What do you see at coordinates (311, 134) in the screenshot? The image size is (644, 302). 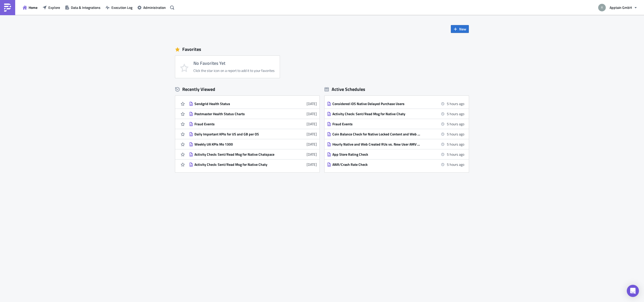 I see `time: 2025-09-03T11:27:29Z` at bounding box center [311, 134].